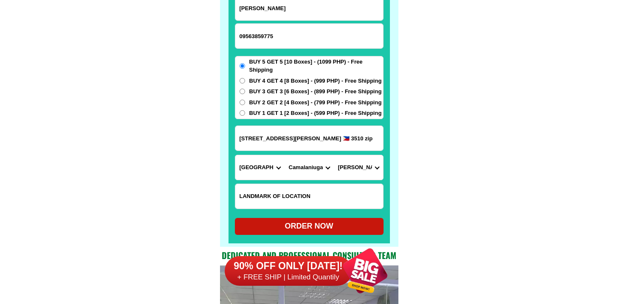 The height and width of the screenshot is (304, 618). Describe the element at coordinates (316, 113) in the screenshot. I see `span: BUY 1 GET 1 [2 Boxes] - (599 PHP) - Free Shipping` at that location.